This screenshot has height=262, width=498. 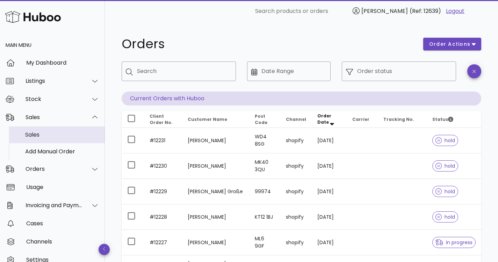 What do you see at coordinates (324, 119) in the screenshot?
I see `span: Order Date` at bounding box center [324, 119].